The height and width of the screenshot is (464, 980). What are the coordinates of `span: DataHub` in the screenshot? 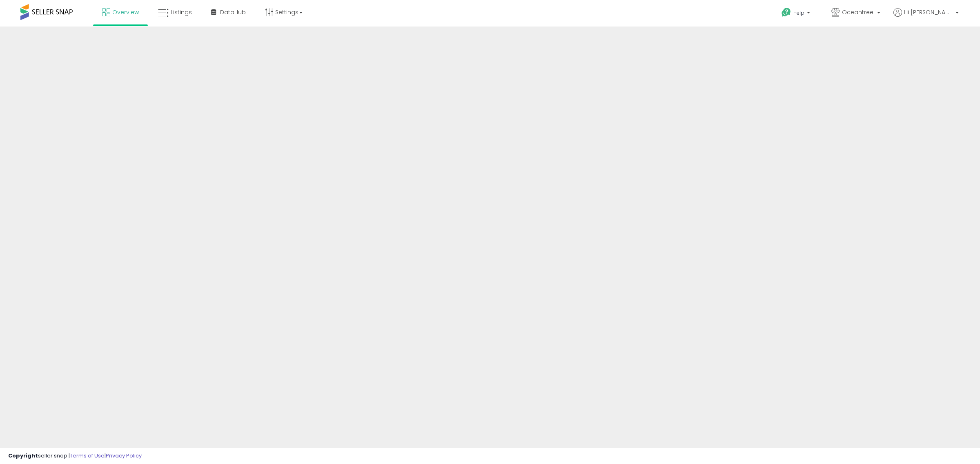 It's located at (233, 13).